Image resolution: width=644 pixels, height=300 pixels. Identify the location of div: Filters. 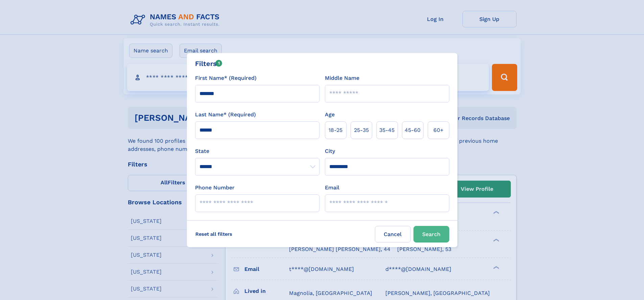
(209, 63).